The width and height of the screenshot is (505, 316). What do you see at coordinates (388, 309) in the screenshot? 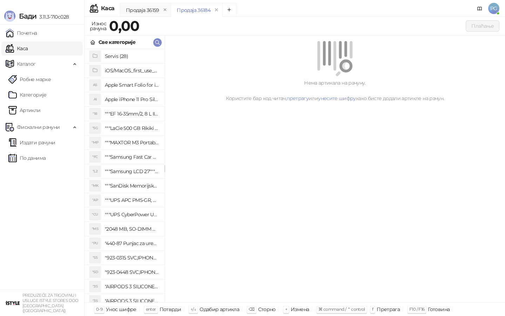
I see `div: Претрага` at bounding box center [388, 309].